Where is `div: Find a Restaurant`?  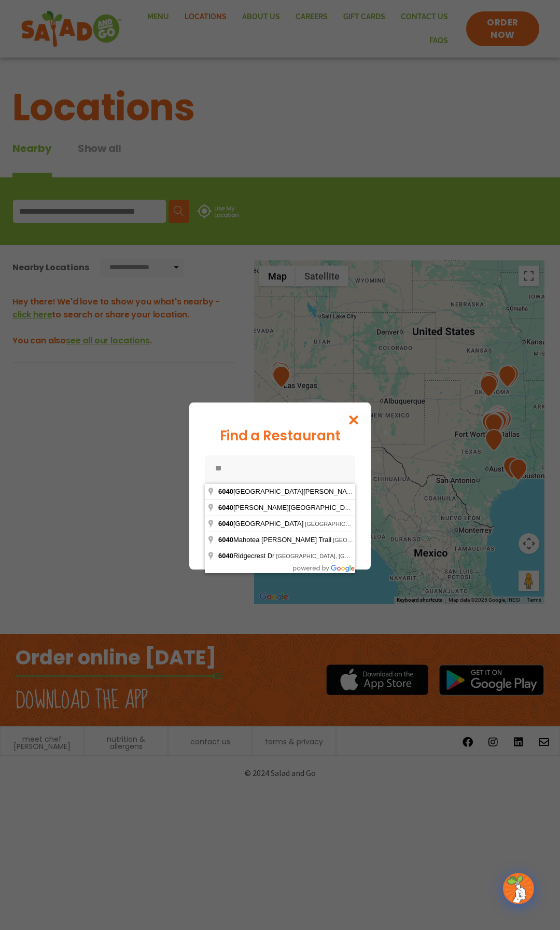 div: Find a Restaurant is located at coordinates (280, 436).